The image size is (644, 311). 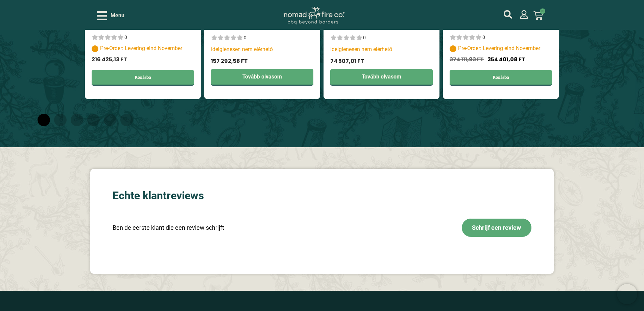 What do you see at coordinates (60, 120) in the screenshot?
I see `span: Go to slide 2` at bounding box center [60, 120].